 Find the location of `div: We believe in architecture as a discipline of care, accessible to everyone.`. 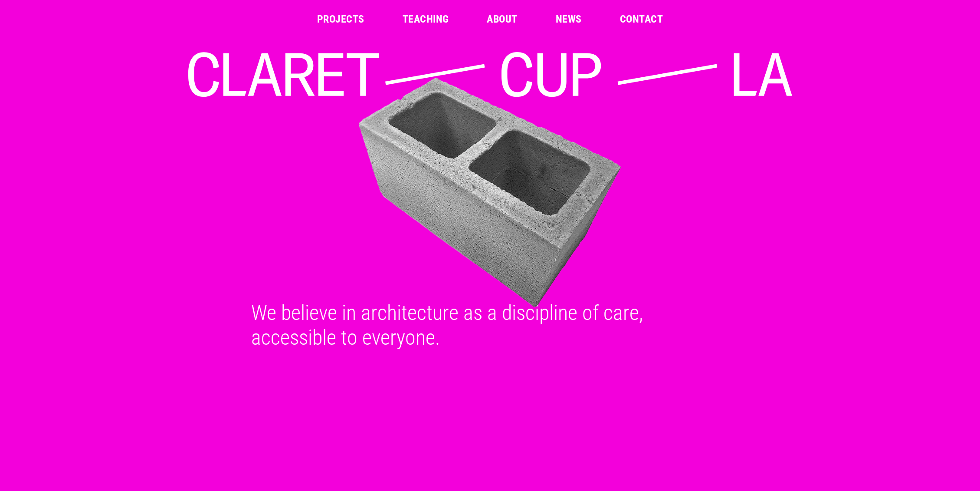

div: We believe in architecture as a discipline of care, accessible to everyone. is located at coordinates (490, 325).